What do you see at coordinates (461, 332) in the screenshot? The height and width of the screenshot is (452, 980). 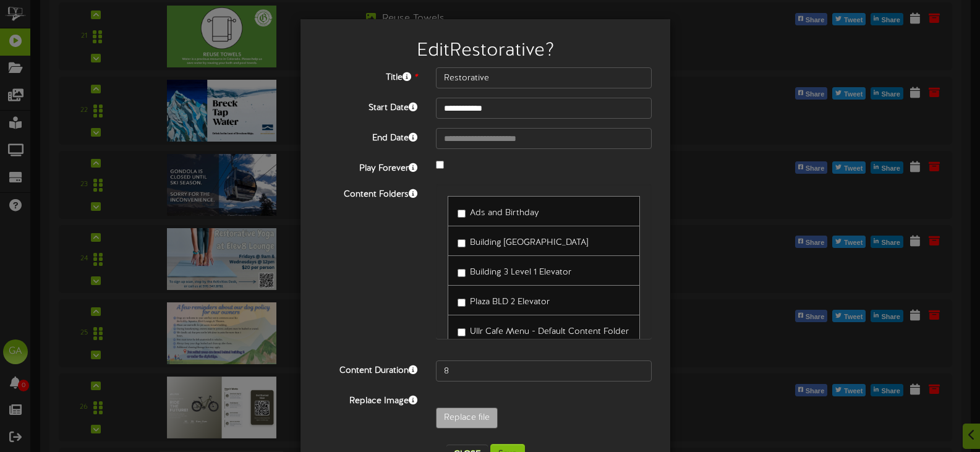 I see `input: Ullr Cafe Menu - Default Content Folder` at bounding box center [461, 332].